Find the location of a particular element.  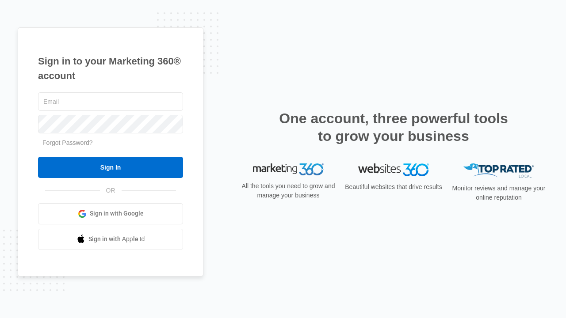

span: Sign in with Google is located at coordinates (117, 213).